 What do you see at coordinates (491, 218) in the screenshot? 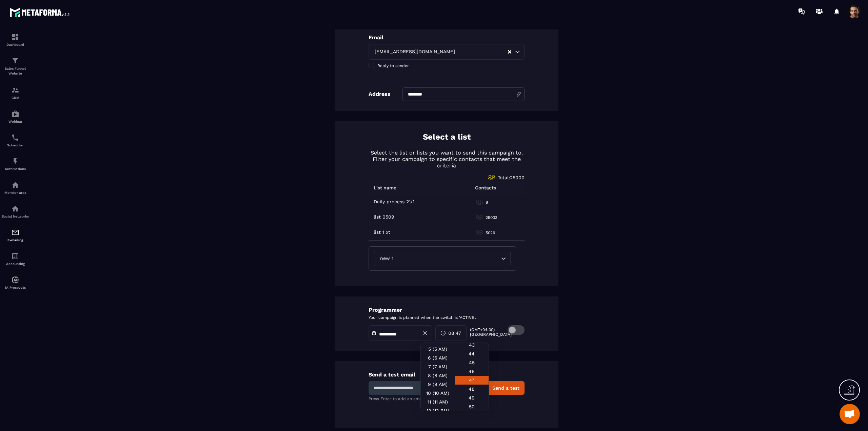
I see `p: 25033` at bounding box center [491, 218].